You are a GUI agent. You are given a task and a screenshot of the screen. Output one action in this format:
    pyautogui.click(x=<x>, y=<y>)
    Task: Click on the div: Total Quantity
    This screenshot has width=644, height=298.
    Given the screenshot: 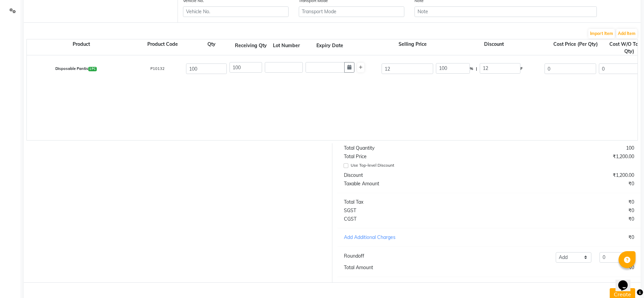 What is the action you would take?
    pyautogui.click(x=414, y=148)
    